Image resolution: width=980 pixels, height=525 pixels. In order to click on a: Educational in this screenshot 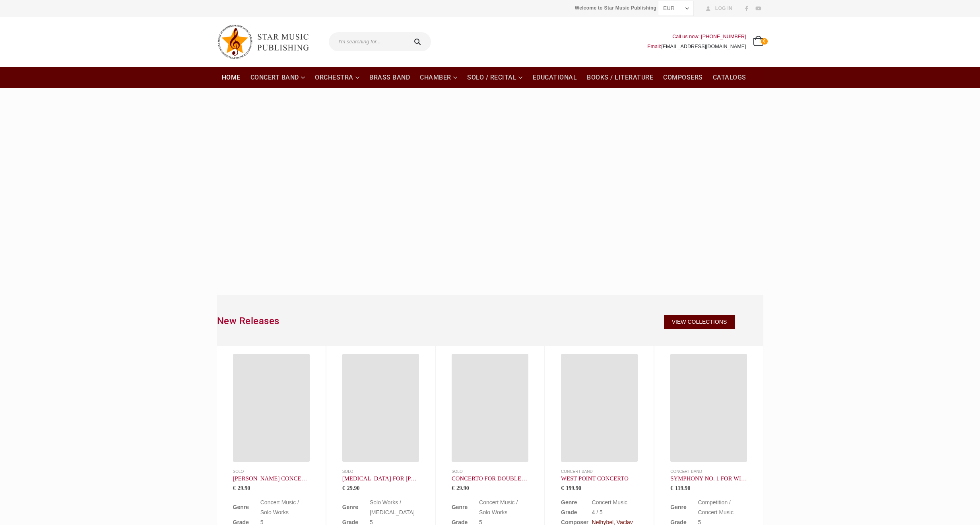, I will do `click(555, 78)`.